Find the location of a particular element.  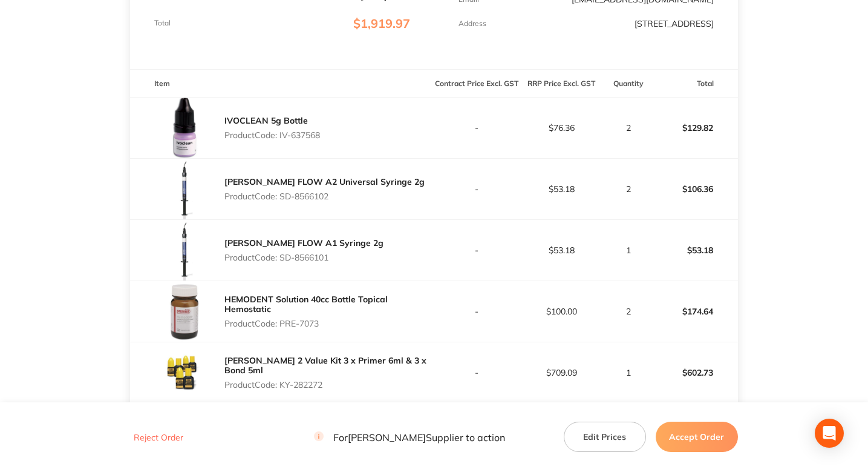

p: Product Code: IV-637568 is located at coordinates (272, 135).